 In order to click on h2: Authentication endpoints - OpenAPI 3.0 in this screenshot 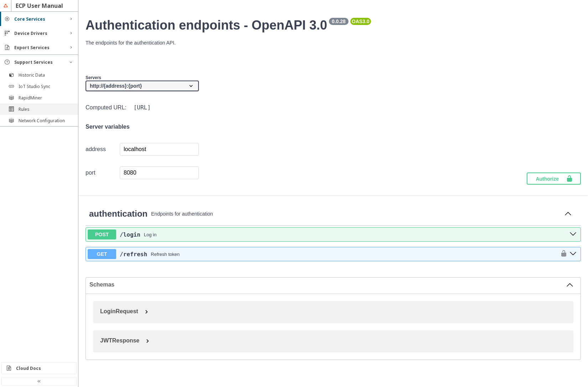, I will do `click(333, 25)`.